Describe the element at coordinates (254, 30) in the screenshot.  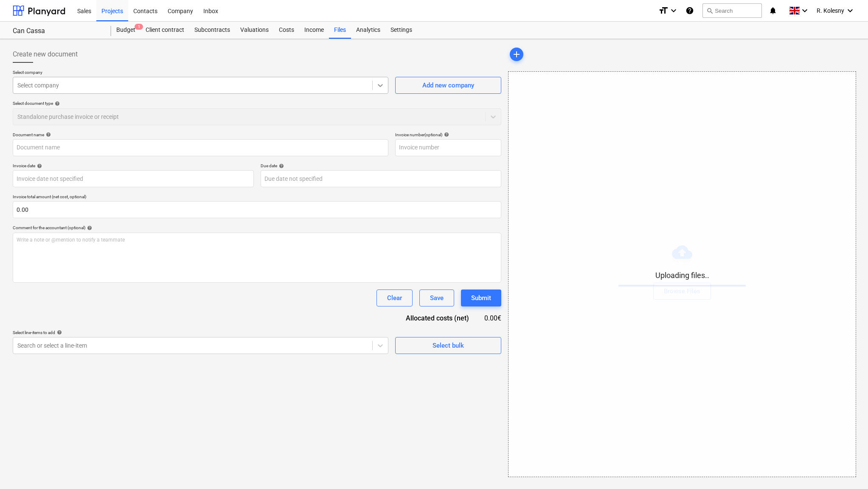
I see `a: Valuations` at that location.